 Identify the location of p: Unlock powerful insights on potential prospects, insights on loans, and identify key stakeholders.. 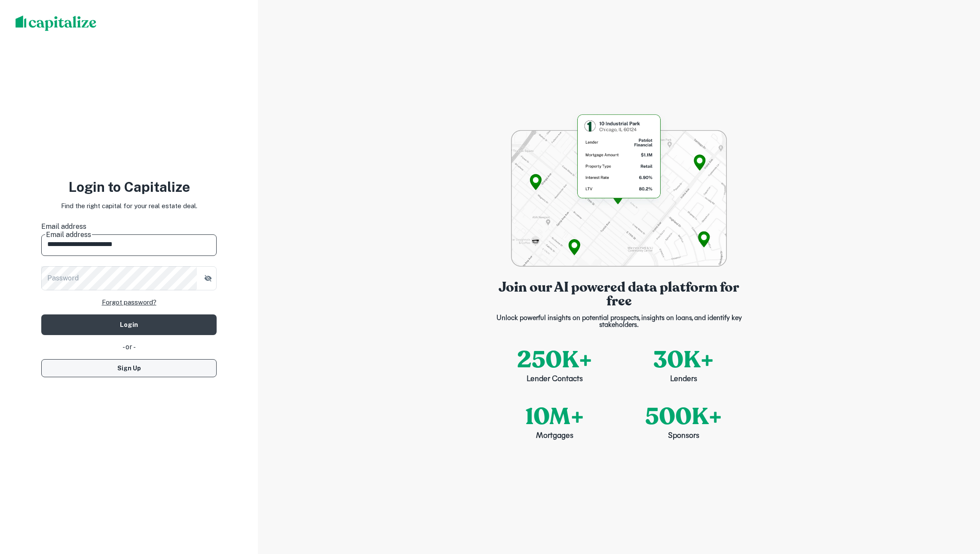
(619, 321).